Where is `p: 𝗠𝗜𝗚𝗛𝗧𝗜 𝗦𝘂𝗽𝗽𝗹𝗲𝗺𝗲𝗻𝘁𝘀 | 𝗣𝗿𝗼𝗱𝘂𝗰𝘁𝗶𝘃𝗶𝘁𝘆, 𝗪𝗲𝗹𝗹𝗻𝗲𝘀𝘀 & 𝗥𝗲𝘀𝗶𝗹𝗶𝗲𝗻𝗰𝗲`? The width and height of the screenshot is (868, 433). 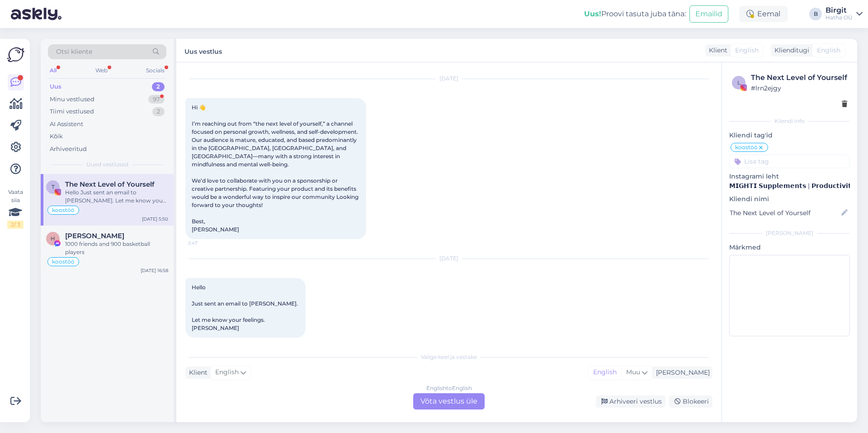
p: 𝗠𝗜𝗚𝗛𝗧𝗜 𝗦𝘂𝗽𝗽𝗹𝗲𝗺𝗲𝗻𝘁𝘀 | 𝗣𝗿𝗼𝗱𝘂𝗰𝘁𝗶𝘃𝗶𝘁𝘆, 𝗪𝗲𝗹𝗹𝗻𝗲𝘀𝘀 & 𝗥𝗲𝘀𝗶𝗹𝗶𝗲𝗻𝗰𝗲 is located at coordinates (789, 186).